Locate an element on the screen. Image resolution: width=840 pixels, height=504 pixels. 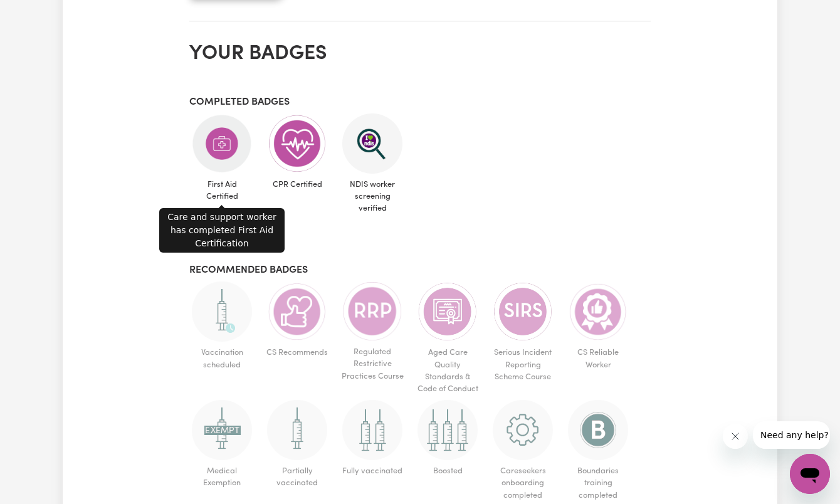
span: First Aid Certified is located at coordinates (222, 191).